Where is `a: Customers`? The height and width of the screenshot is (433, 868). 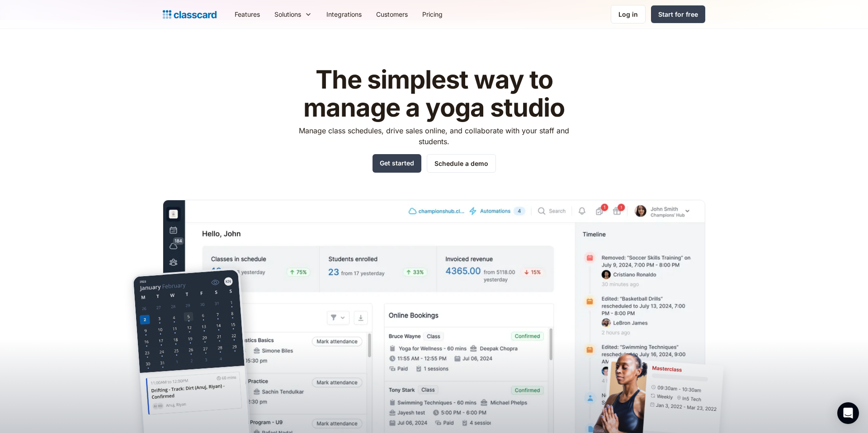
a: Customers is located at coordinates (392, 14).